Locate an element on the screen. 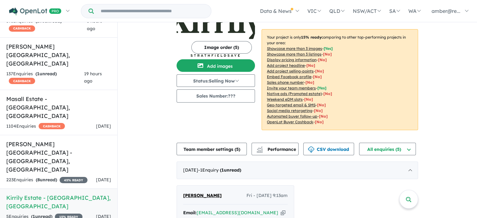 The image size is (477, 218). div: 223 Enquir ies is located at coordinates (47, 180).